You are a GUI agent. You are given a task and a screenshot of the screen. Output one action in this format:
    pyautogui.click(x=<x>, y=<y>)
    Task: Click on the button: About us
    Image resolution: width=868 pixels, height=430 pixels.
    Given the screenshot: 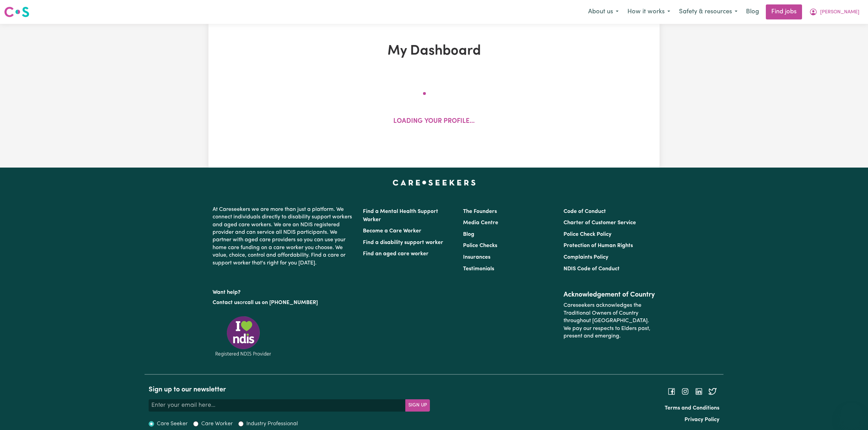 What is the action you would take?
    pyautogui.click(x=603, y=12)
    